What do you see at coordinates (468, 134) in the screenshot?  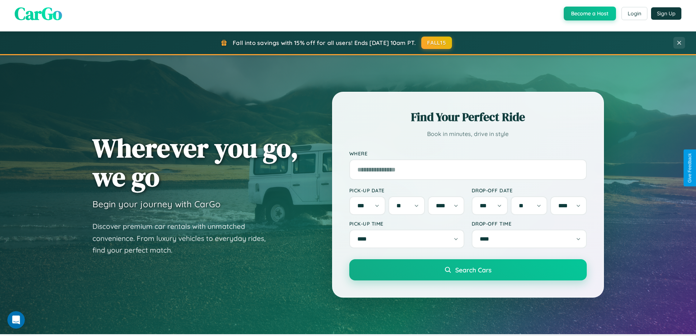 I see `p: Book in minutes, drive in style` at bounding box center [468, 134].